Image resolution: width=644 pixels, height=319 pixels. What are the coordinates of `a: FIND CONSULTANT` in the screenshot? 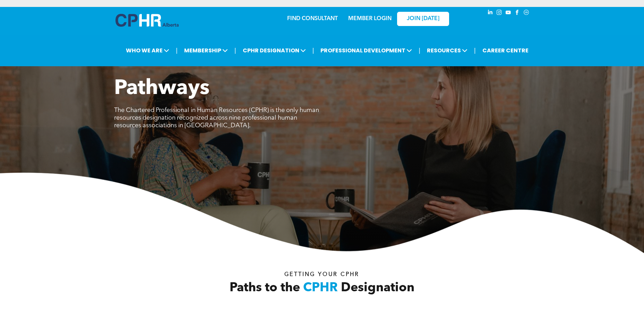 It's located at (312, 18).